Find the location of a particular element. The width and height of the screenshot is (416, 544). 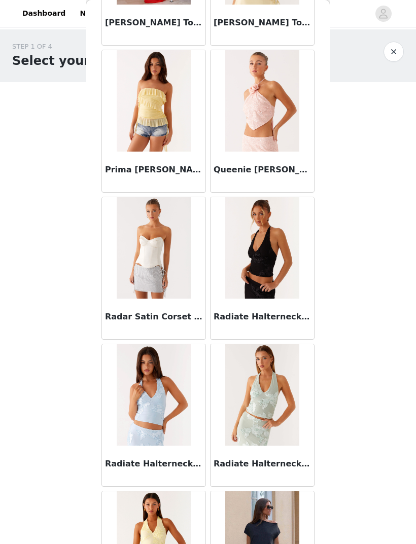

div: avatar is located at coordinates (383, 14).